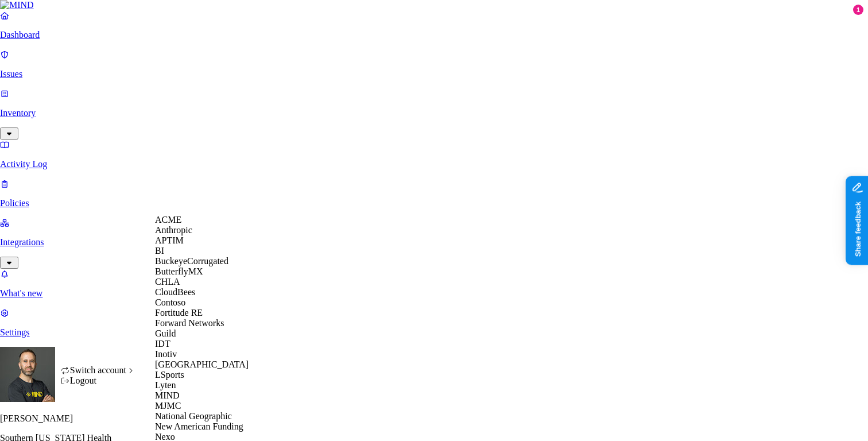 The image size is (868, 441). I want to click on span: New American Funding, so click(199, 426).